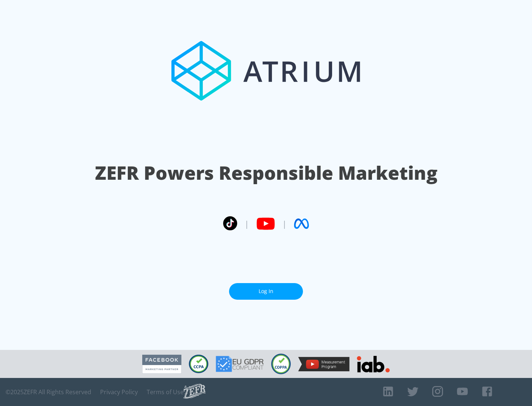 The height and width of the screenshot is (406, 532). What do you see at coordinates (199, 364) in the screenshot?
I see `img: CCPA Compliant` at bounding box center [199, 364].